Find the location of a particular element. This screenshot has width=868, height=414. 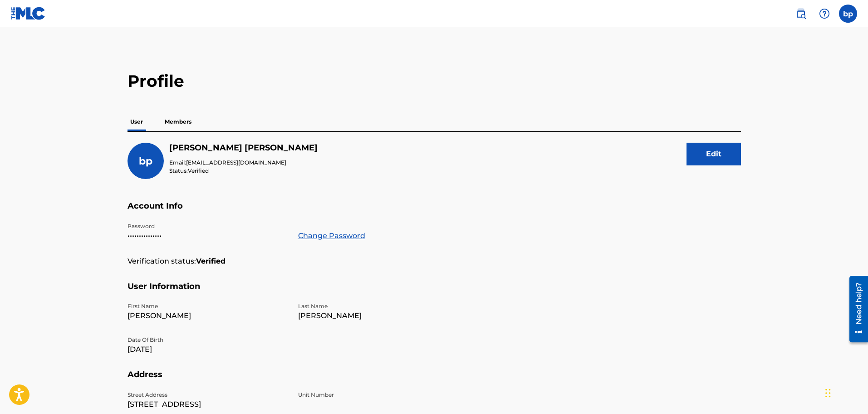

p: Unit Number is located at coordinates (378, 395).